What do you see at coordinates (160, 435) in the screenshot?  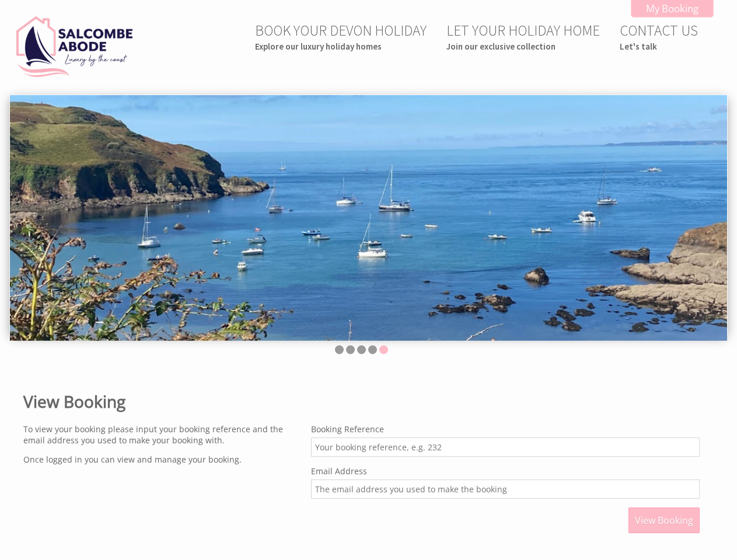 I see `p: To view your booking please input your booking reference and the email address you used to make y...` at bounding box center [160, 435].